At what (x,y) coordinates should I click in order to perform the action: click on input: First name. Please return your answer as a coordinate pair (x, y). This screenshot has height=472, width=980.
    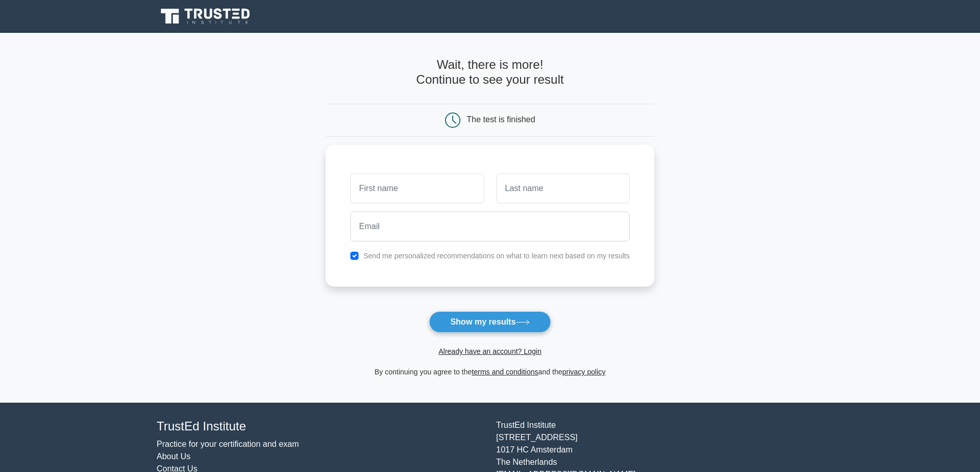
    Looking at the image, I should click on (417, 189).